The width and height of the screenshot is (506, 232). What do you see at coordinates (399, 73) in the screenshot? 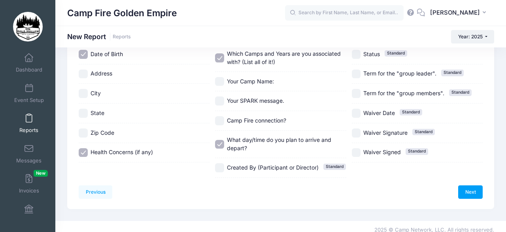
I see `span: Term for the "group leader".` at bounding box center [399, 73].